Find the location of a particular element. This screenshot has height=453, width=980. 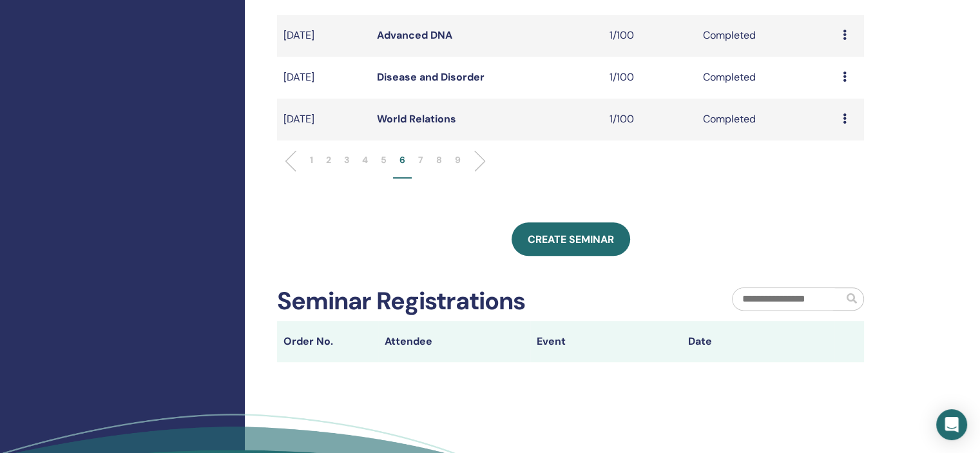

th: Order No. is located at coordinates (327, 342).